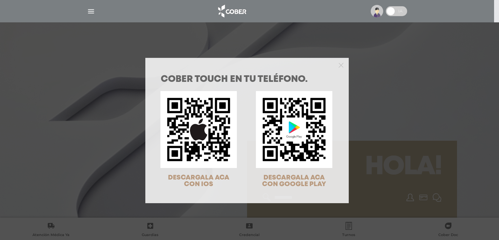  I want to click on span: DESCARGALA ACA CON GOOGLE PLAY, so click(294, 181).